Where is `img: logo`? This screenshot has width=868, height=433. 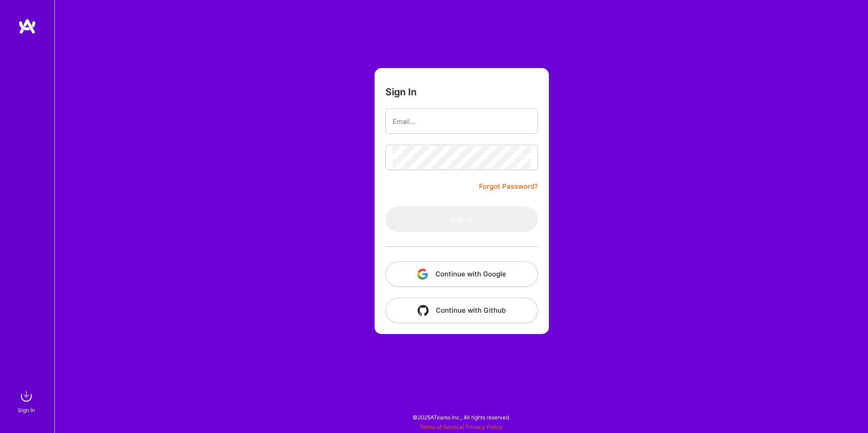 img: logo is located at coordinates (27, 26).